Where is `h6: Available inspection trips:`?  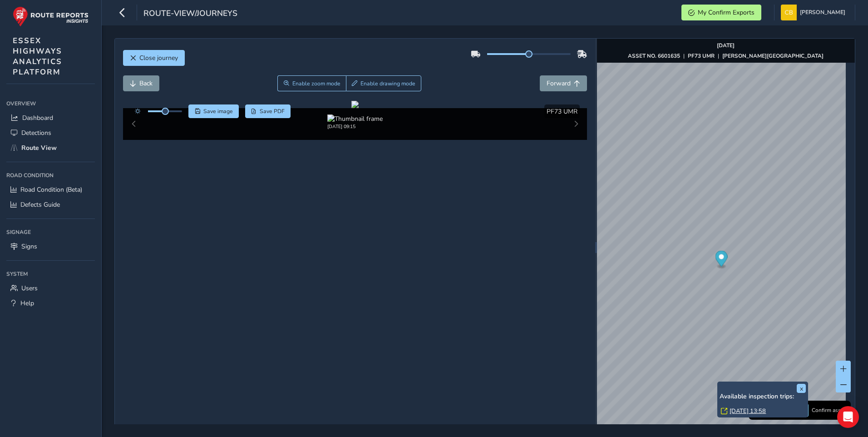
h6: Available inspection trips: is located at coordinates (763, 396).